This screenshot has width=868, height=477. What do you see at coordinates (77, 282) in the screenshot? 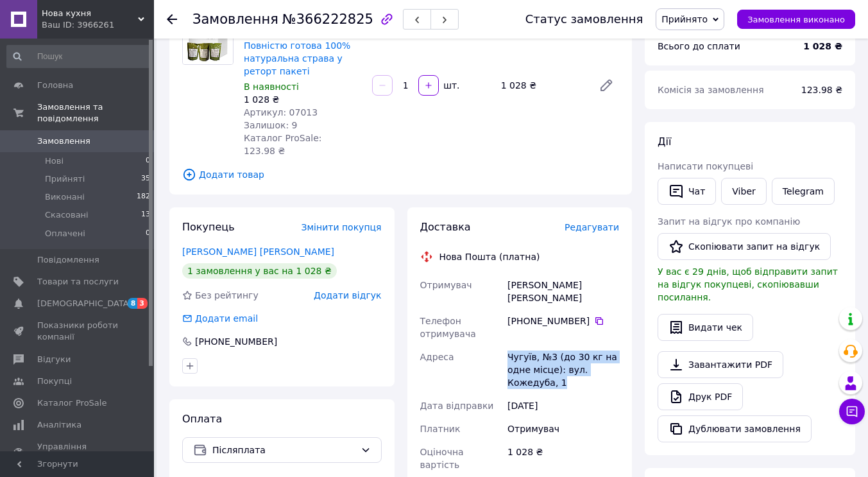
I see `span: Товари та послуги` at bounding box center [77, 282].